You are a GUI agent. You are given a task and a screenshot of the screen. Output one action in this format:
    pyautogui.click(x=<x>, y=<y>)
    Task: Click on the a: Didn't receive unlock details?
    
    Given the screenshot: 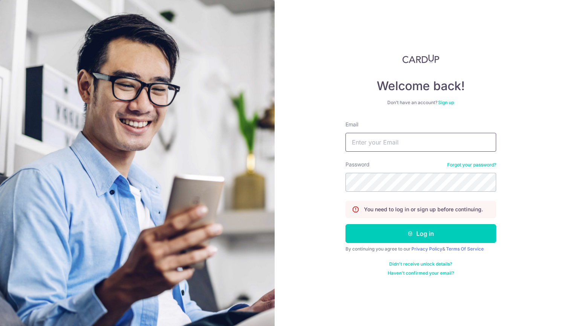 What is the action you would take?
    pyautogui.click(x=420, y=264)
    